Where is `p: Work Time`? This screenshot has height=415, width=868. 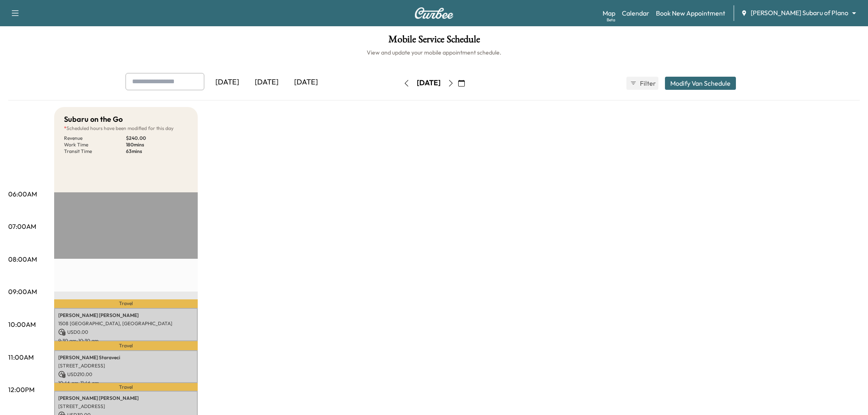 p: Work Time is located at coordinates (95, 145).